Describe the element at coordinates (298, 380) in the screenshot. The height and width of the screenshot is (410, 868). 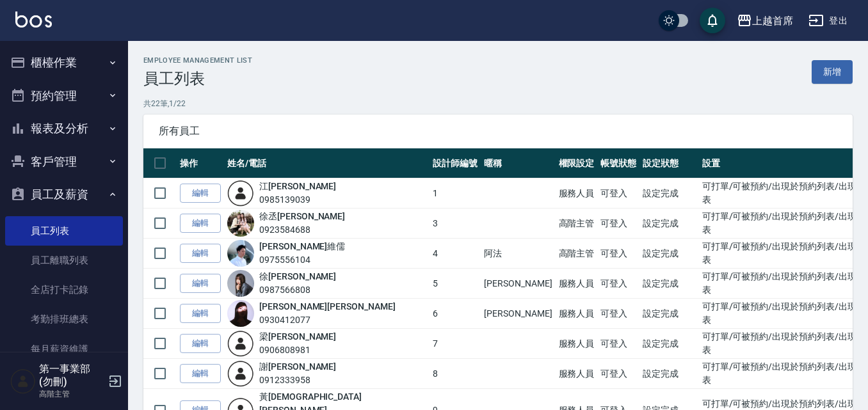
I see `div: 0912333958` at that location.